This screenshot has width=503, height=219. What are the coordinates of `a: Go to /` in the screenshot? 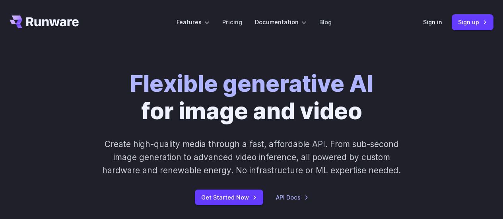 It's located at (44, 22).